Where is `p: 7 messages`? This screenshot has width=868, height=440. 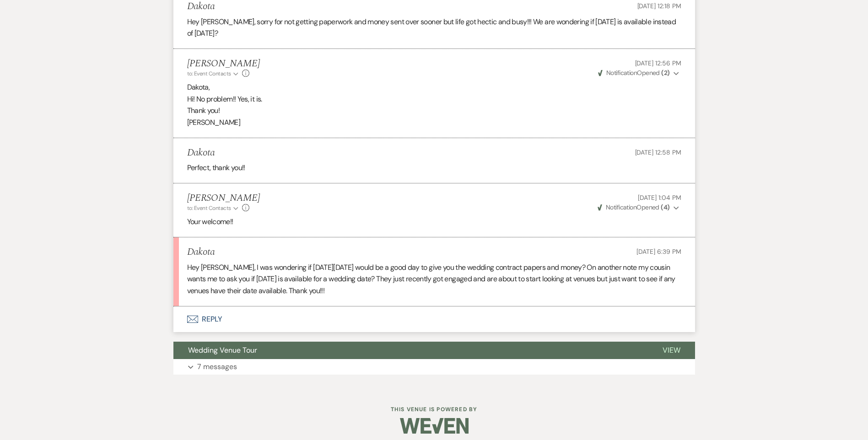 p: 7 messages is located at coordinates (217, 367).